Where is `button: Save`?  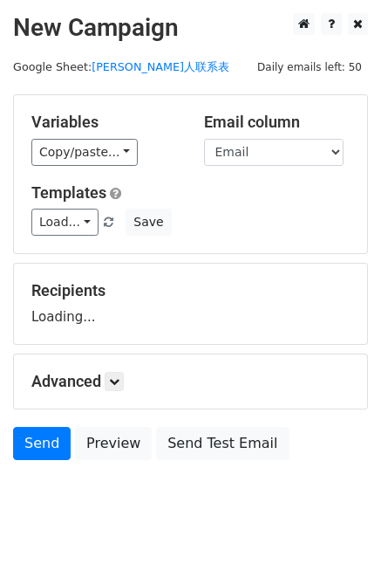 button: Save is located at coordinates (148, 222).